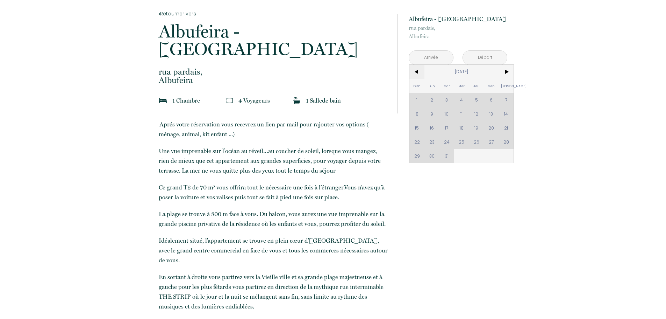 This screenshot has height=319, width=666. What do you see at coordinates (186, 100) in the screenshot?
I see `p: 1 Chambre` at bounding box center [186, 100].